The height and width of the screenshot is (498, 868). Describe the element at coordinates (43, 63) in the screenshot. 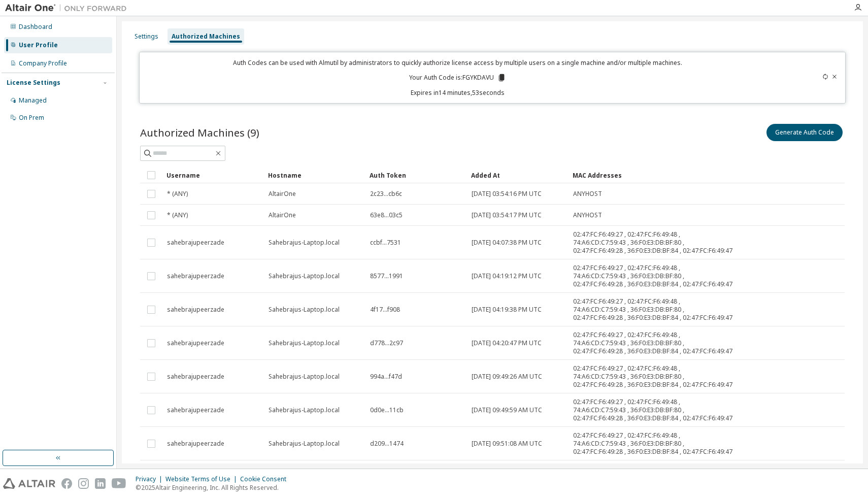

I see `div: Company Profile` at that location.